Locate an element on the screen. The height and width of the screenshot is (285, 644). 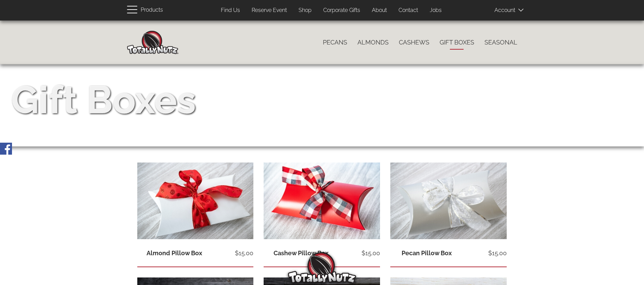
a: Shop is located at coordinates (305, 10).